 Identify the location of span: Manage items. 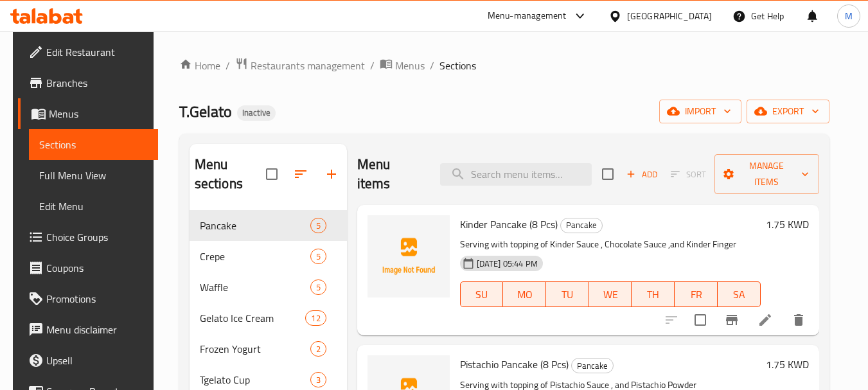
(767, 174).